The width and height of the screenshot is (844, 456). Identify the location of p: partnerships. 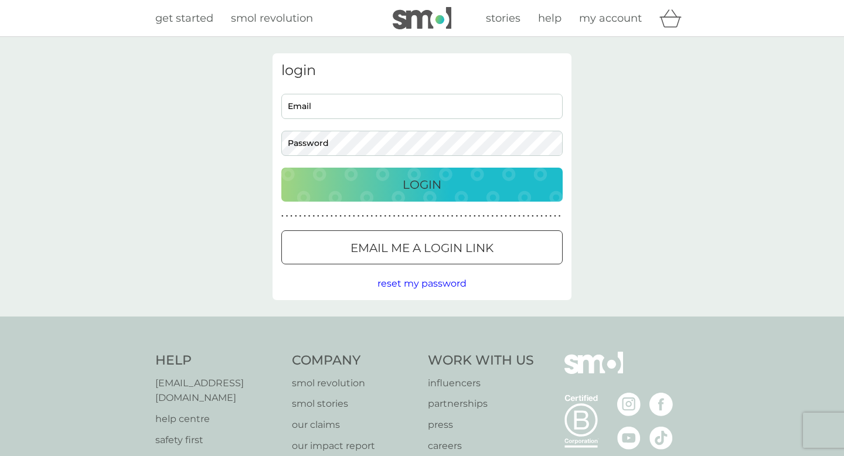
(481, 404).